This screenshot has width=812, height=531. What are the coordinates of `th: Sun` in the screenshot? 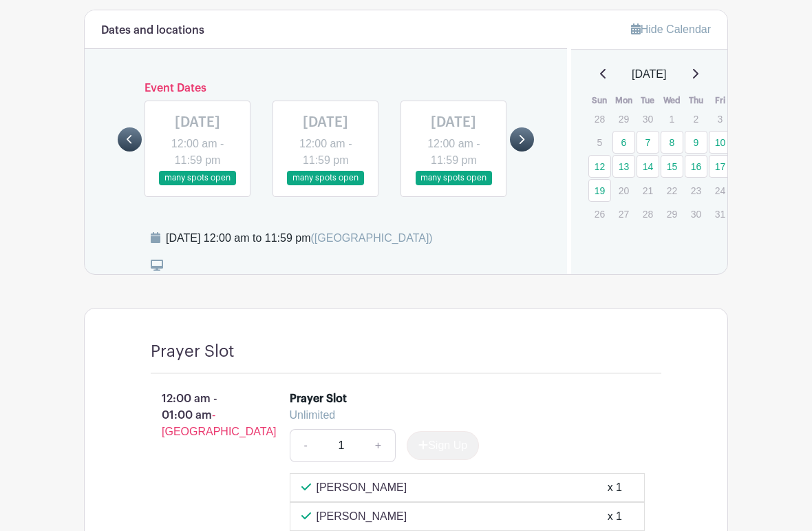 It's located at (599, 100).